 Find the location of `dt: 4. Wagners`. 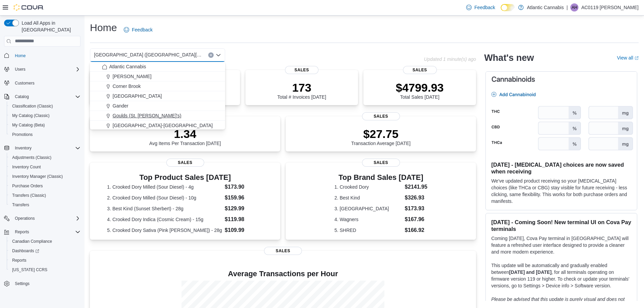

dt: 4. Wagners is located at coordinates (368, 219).